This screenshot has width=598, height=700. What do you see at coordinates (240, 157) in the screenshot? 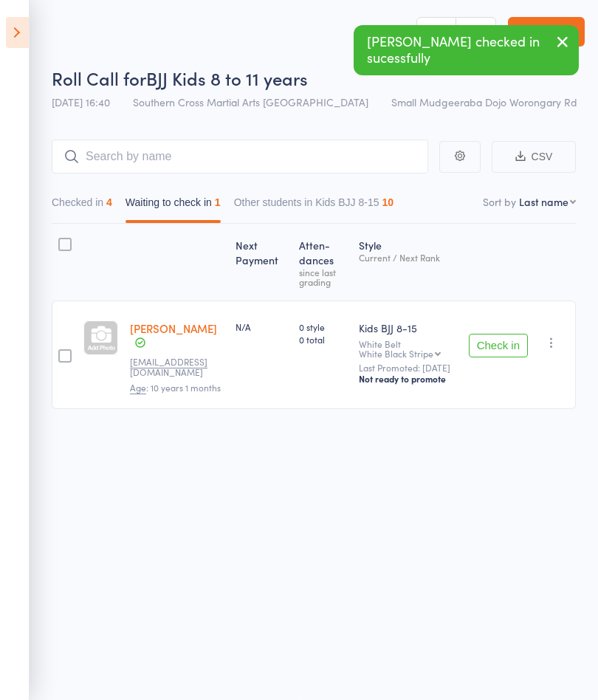
I see `input: Search by name` at bounding box center [240, 157].